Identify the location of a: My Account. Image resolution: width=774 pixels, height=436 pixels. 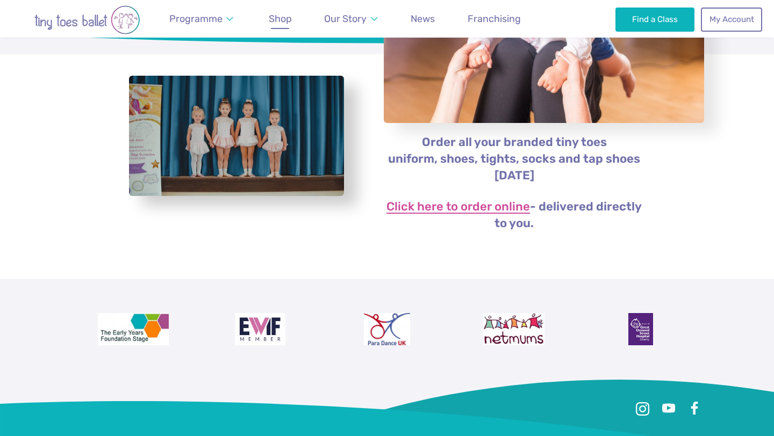
(731, 19).